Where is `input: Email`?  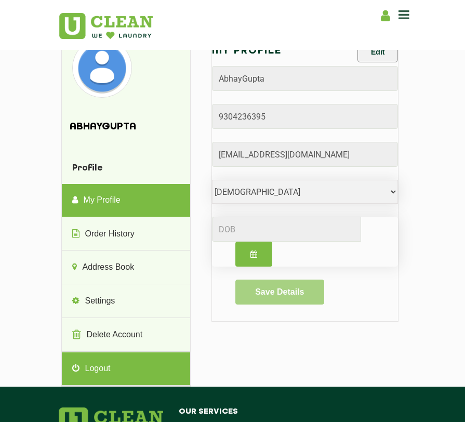 input: Email is located at coordinates (305, 154).